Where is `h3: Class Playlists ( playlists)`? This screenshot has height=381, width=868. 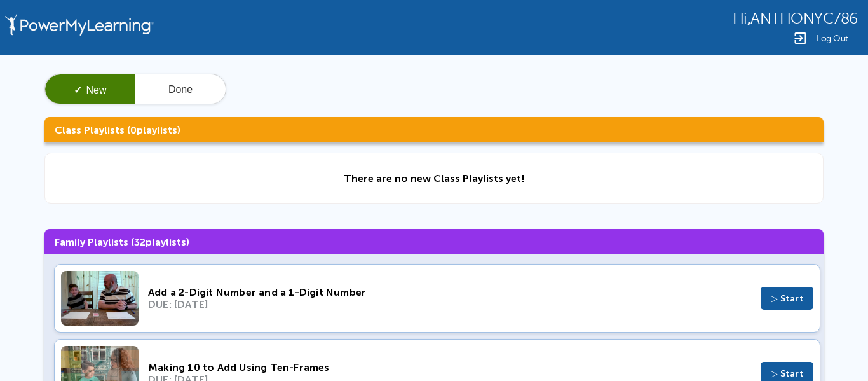 h3: Class Playlists ( playlists) is located at coordinates (434, 130).